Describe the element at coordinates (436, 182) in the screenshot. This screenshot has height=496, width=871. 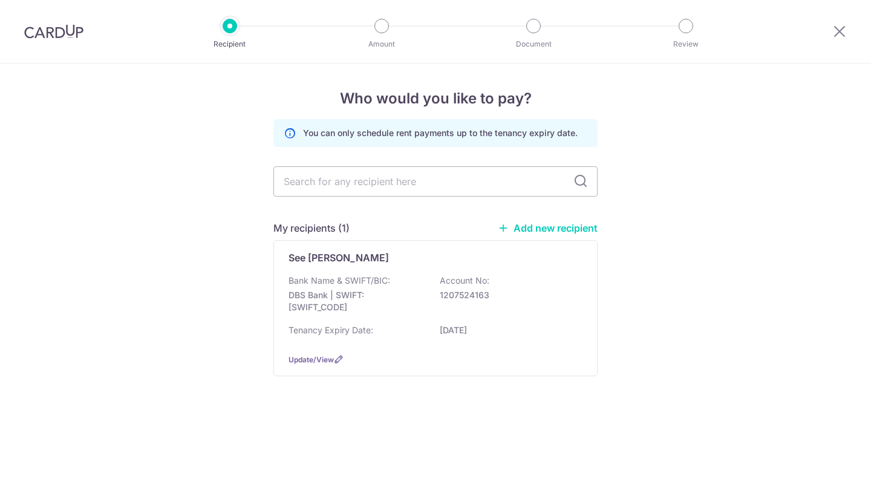
I see `input: Search for any recipient here` at that location.